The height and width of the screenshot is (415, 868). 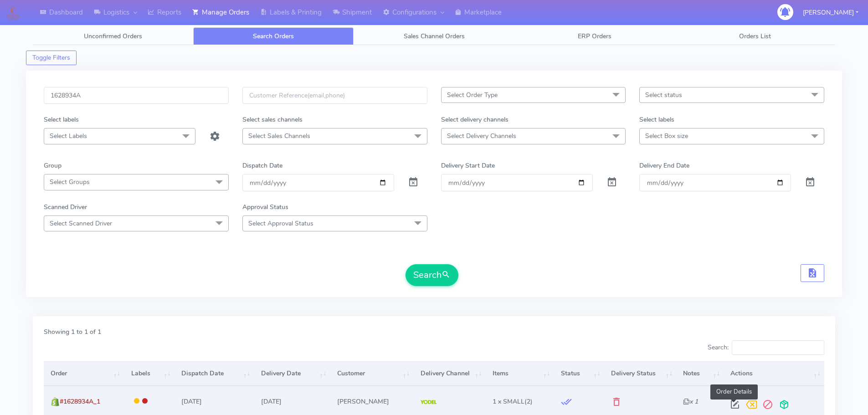 What do you see at coordinates (53, 165) in the screenshot?
I see `label: Group` at bounding box center [53, 165].